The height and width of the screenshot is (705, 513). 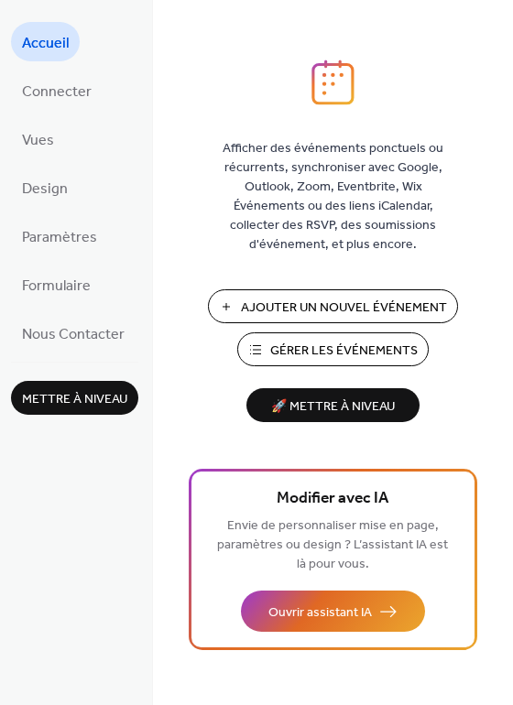 I want to click on a: Formulaire, so click(x=56, y=284).